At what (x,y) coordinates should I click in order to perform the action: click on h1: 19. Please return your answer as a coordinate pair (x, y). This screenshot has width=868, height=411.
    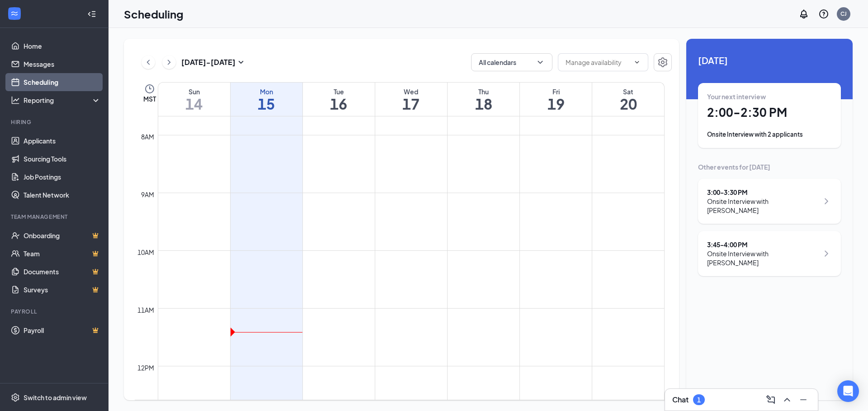
    Looking at the image, I should click on (556, 104).